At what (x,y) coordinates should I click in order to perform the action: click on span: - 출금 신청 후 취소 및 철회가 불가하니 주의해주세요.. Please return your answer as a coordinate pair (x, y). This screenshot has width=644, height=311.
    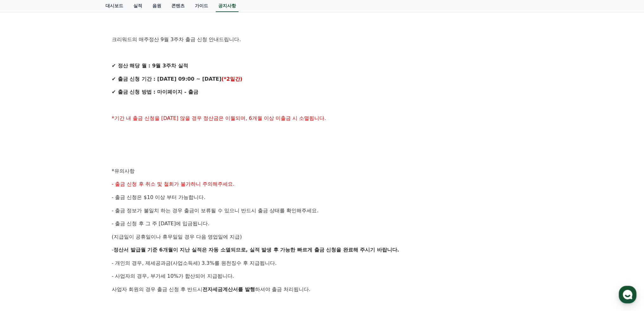
    Looking at the image, I should click on (173, 184).